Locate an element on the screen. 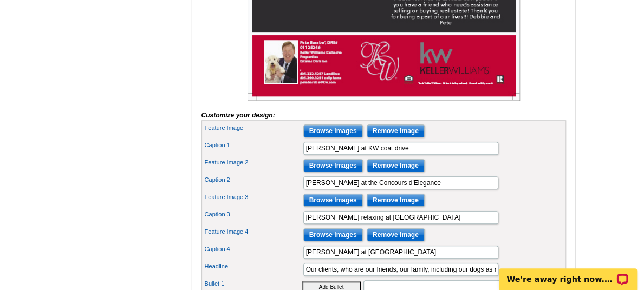 The height and width of the screenshot is (290, 644). label: Caption 4 is located at coordinates (253, 249).